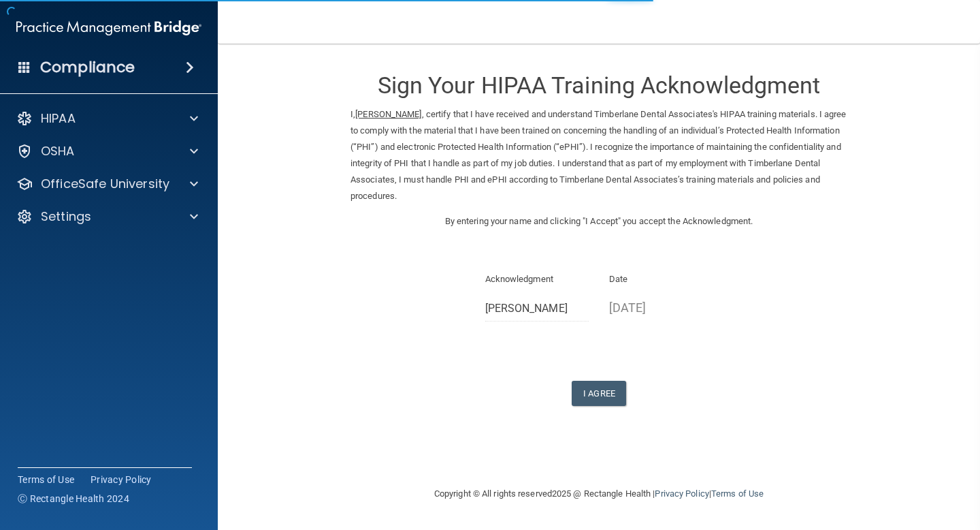 The height and width of the screenshot is (530, 980). Describe the element at coordinates (599, 85) in the screenshot. I see `h3: Sign Your HIPAA Training Acknowledgment` at that location.